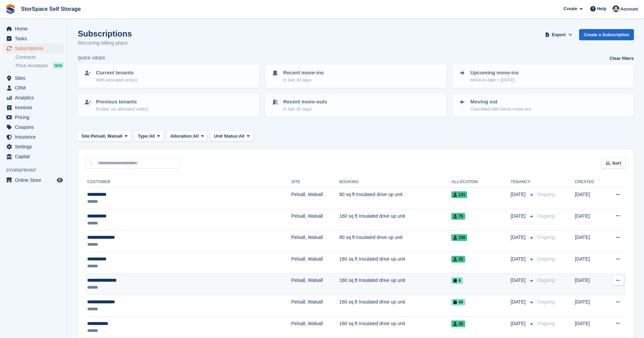  Describe the element at coordinates (226, 136) in the screenshot. I see `span: Unit Status:` at that location.